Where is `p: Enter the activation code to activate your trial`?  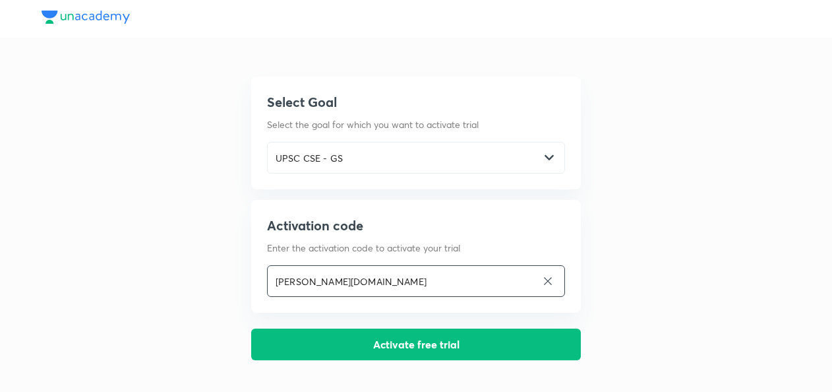 p: Enter the activation code to activate your trial is located at coordinates (416, 247).